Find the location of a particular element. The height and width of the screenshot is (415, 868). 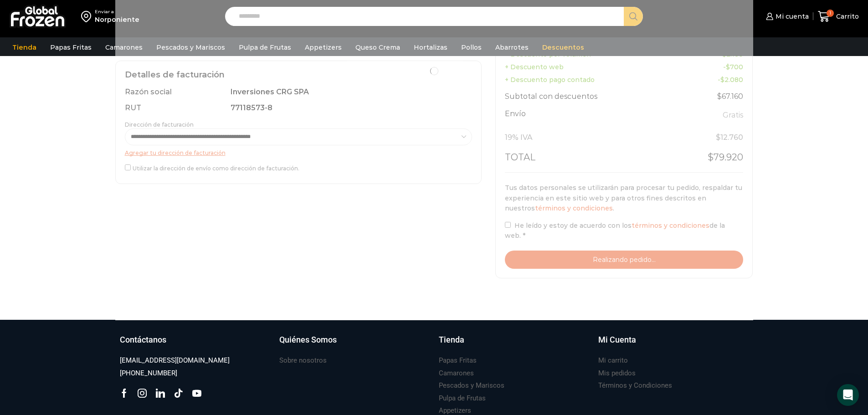

a: Pulpa de Frutas is located at coordinates (462, 398).